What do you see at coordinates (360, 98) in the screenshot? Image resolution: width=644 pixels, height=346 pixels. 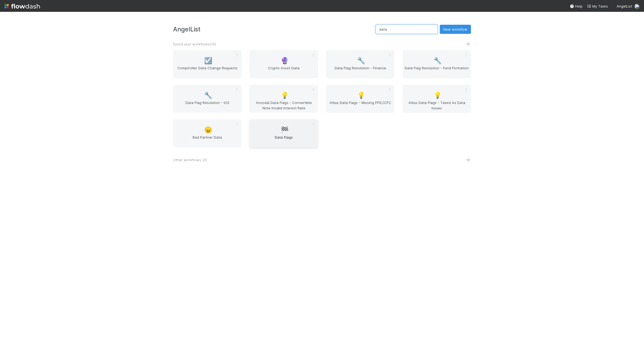 I see `a: 💡Altius Data Flags - Missing PFIC/CFC` at bounding box center [360, 98].